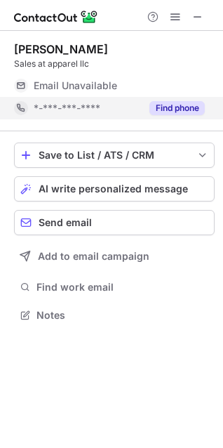 The height and width of the screenshot is (448, 223). Describe the element at coordinates (115, 287) in the screenshot. I see `button: Find work email` at that location.